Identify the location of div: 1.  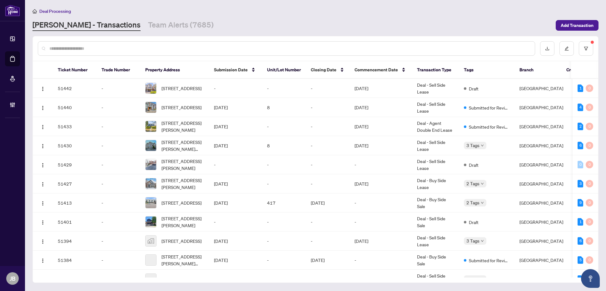
(580, 88).